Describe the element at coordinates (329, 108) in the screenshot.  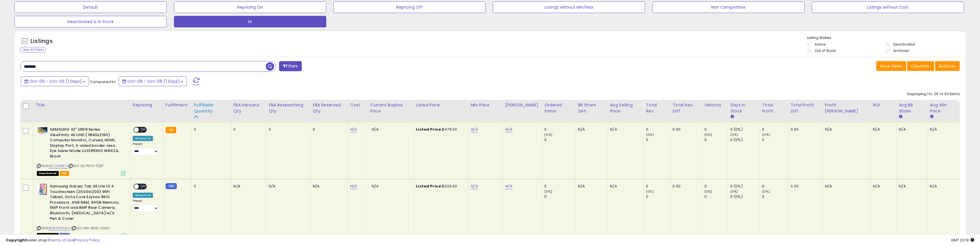
I see `div: FBA Reserved Qty` at that location.